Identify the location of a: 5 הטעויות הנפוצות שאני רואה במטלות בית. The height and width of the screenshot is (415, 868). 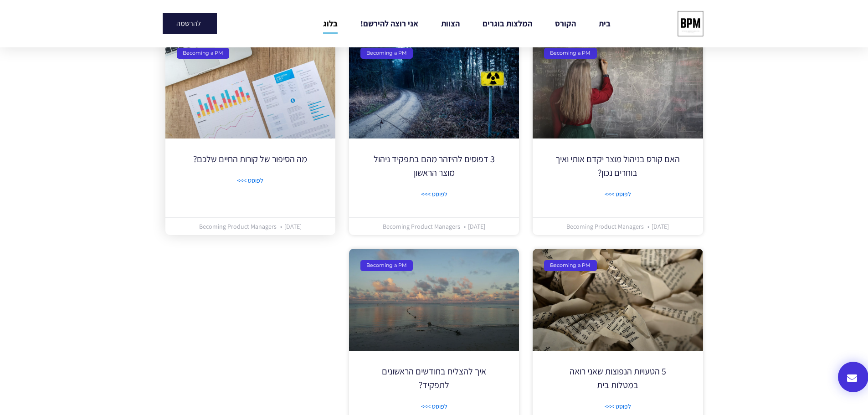
(618, 378).